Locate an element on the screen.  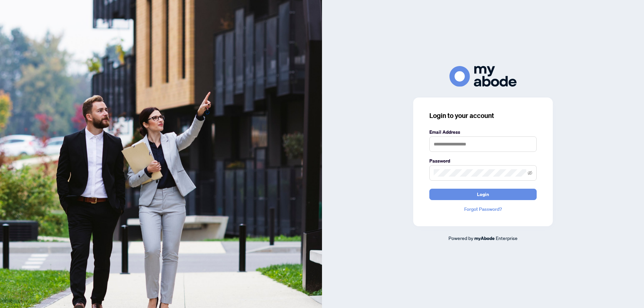
h3: Login to your account is located at coordinates (483, 116).